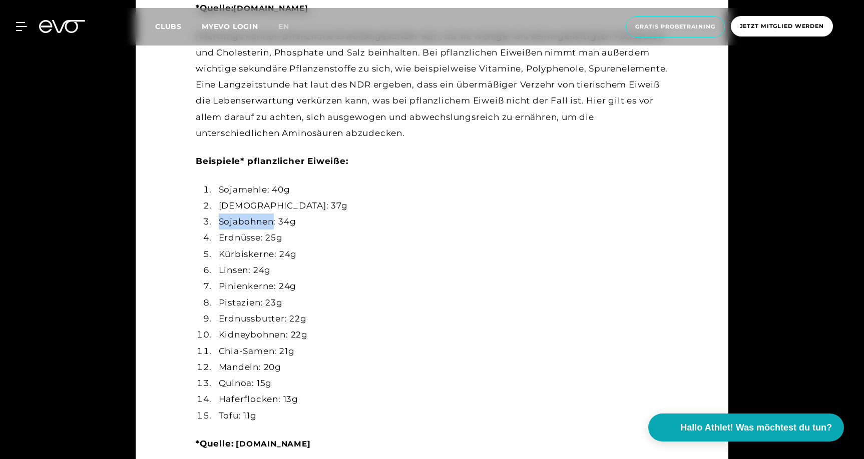  I want to click on a: MYEVO LOGIN, so click(230, 27).